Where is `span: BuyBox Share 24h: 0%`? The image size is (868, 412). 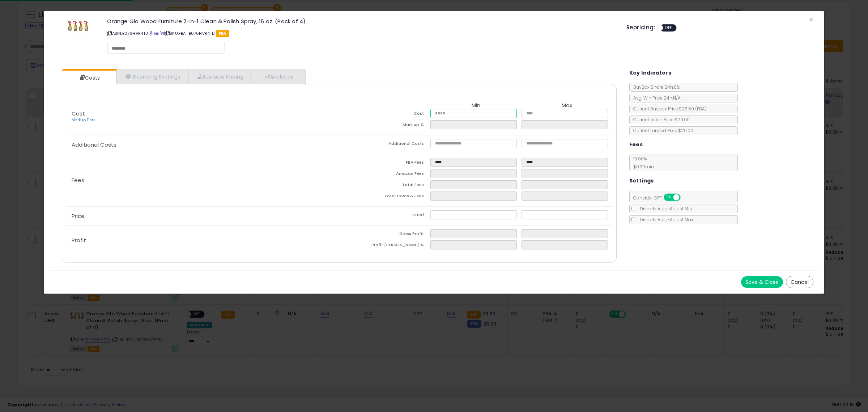
span: BuyBox Share 24h: 0% is located at coordinates (654, 87).